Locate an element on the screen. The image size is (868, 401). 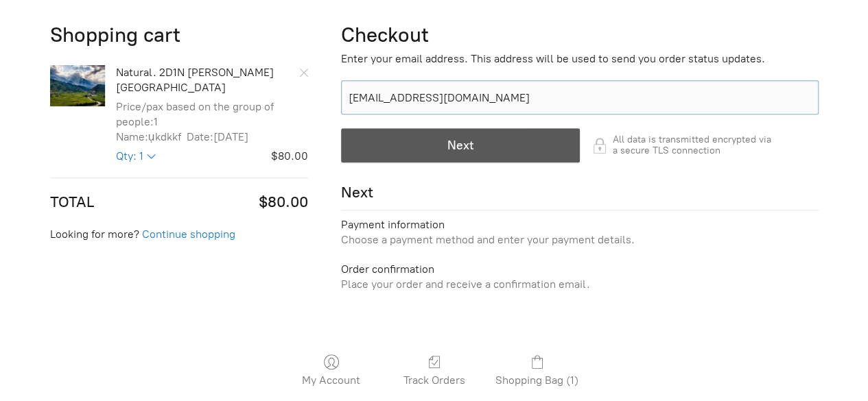
a: Track Orders is located at coordinates (434, 370).